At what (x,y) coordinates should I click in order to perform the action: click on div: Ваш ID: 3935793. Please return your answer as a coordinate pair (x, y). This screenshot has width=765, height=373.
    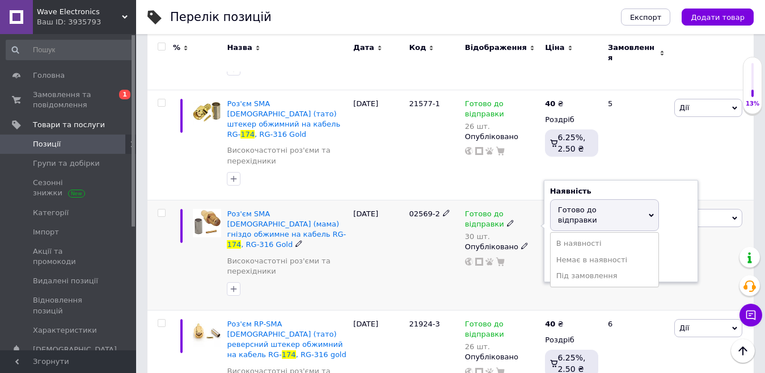
    Looking at the image, I should click on (86, 22).